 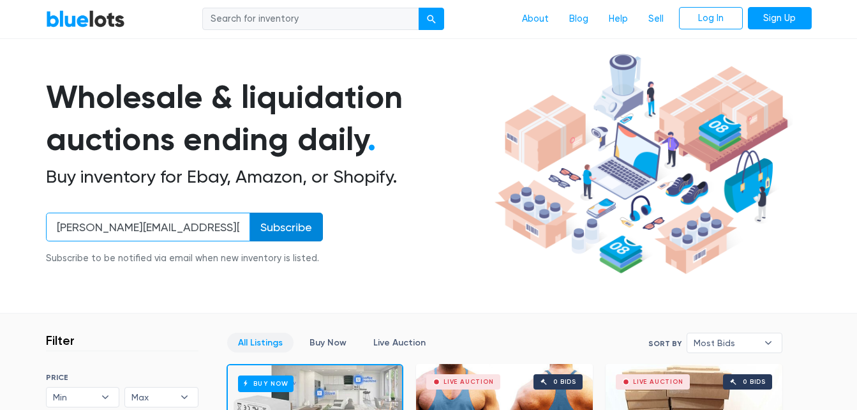 I want to click on a: Live Auction, so click(x=399, y=342).